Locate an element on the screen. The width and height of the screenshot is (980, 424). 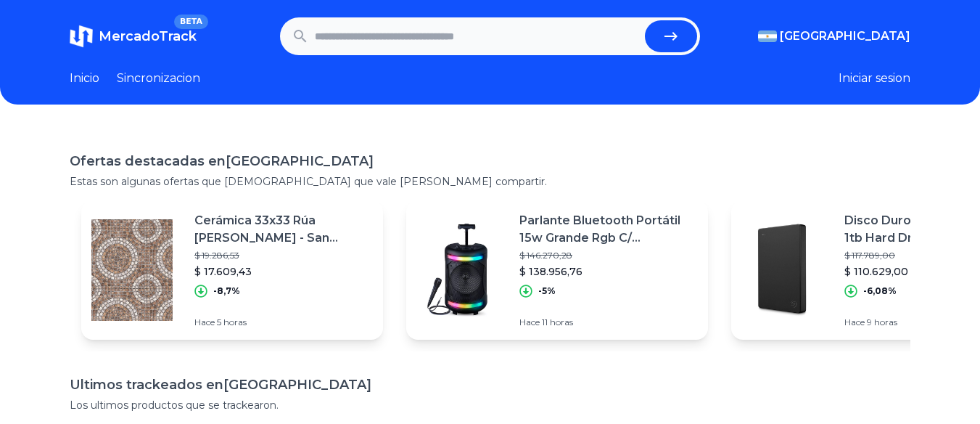
p: Parlante Bluetooth Portátil 15w Grande Rgb C/ Micrófono is located at coordinates (608, 230).